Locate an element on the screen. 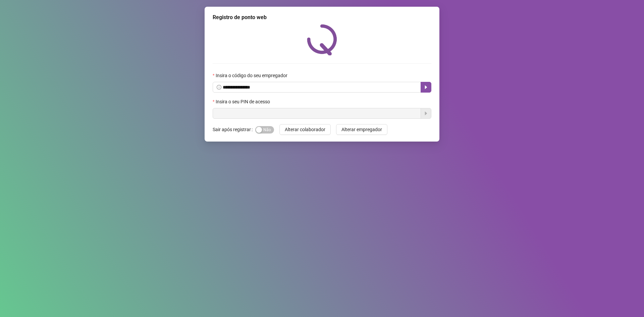  button: Alterar empregador is located at coordinates (361, 130).